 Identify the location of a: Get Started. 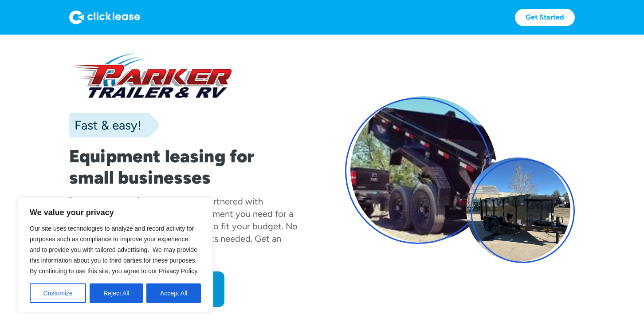
(544, 17).